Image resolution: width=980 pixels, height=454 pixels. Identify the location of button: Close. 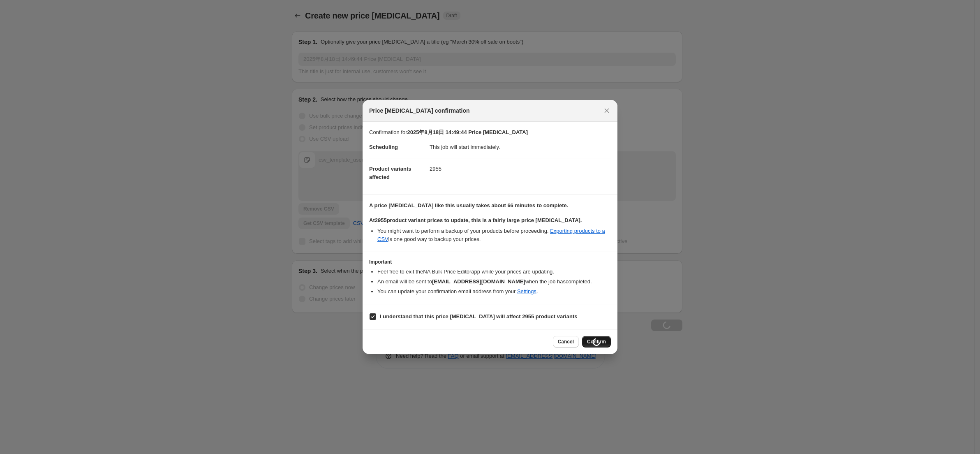
(607, 110).